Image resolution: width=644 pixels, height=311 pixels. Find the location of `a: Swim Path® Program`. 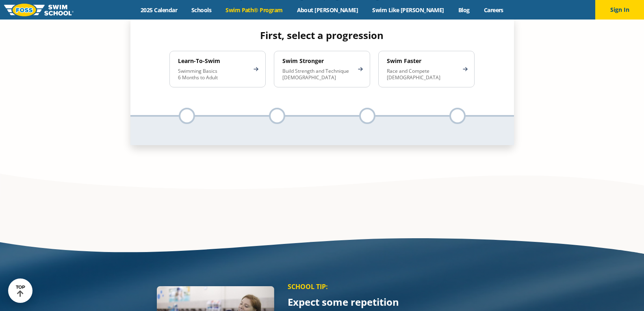

a: Swim Path® Program is located at coordinates (254, 10).